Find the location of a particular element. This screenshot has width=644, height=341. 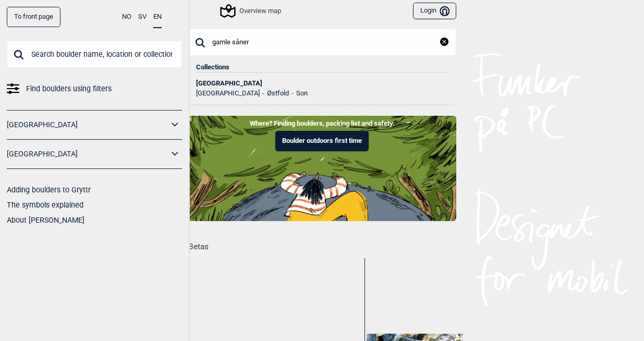

button: NO is located at coordinates (127, 17).